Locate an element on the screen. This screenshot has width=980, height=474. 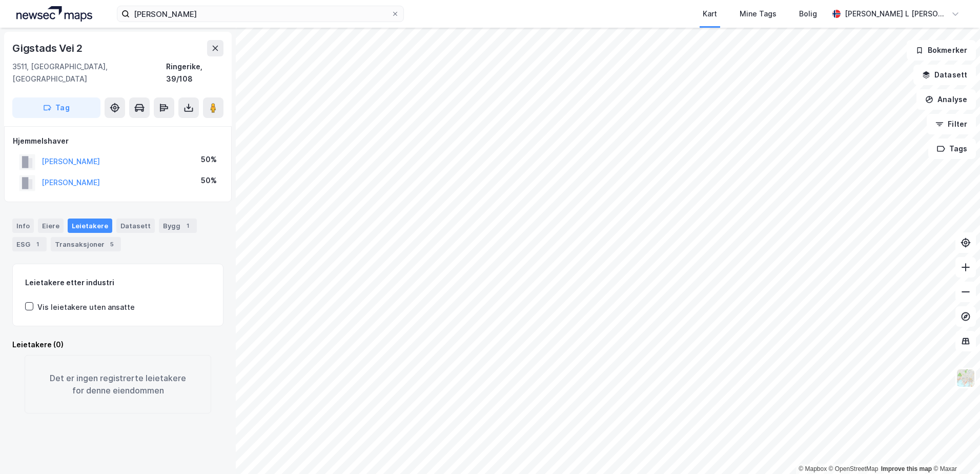
div: Transaksjoner is located at coordinates (85, 244).